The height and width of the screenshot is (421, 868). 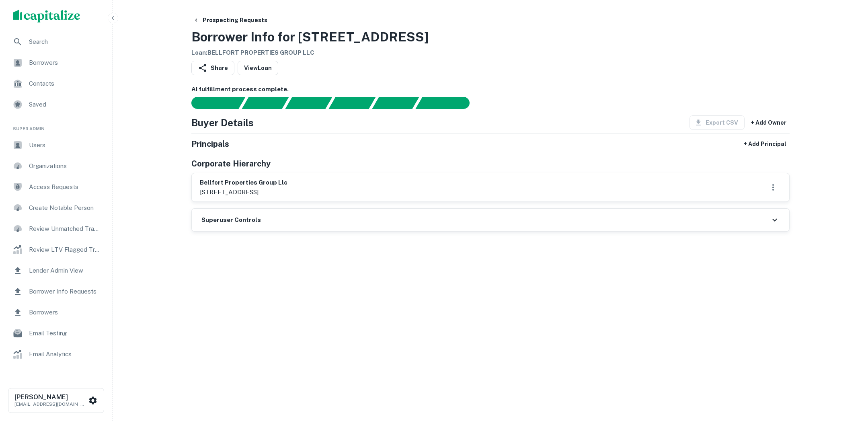 I want to click on span: Saved, so click(x=65, y=105).